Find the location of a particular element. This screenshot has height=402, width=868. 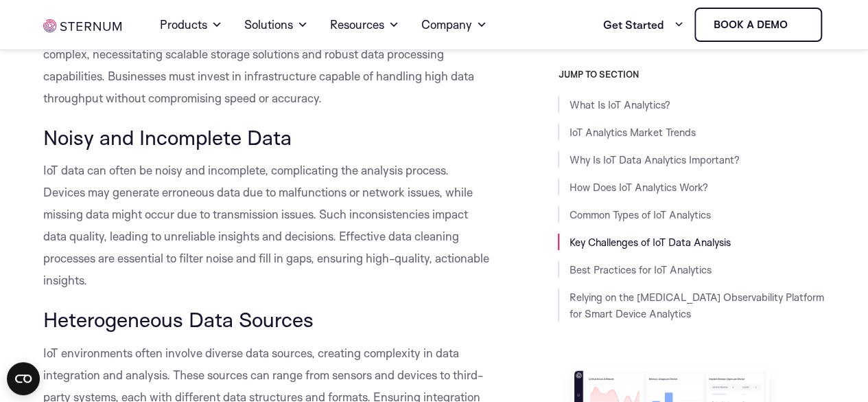

button: Open CMP widget is located at coordinates (23, 378).